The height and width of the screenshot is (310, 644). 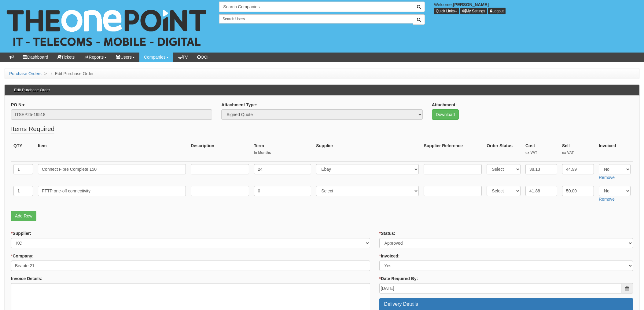 I want to click on a: Dashboard, so click(x=36, y=57).